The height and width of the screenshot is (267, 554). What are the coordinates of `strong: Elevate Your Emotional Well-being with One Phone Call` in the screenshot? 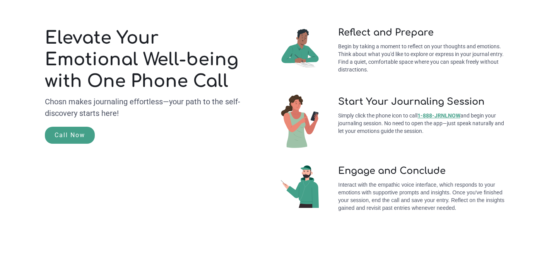 It's located at (142, 60).